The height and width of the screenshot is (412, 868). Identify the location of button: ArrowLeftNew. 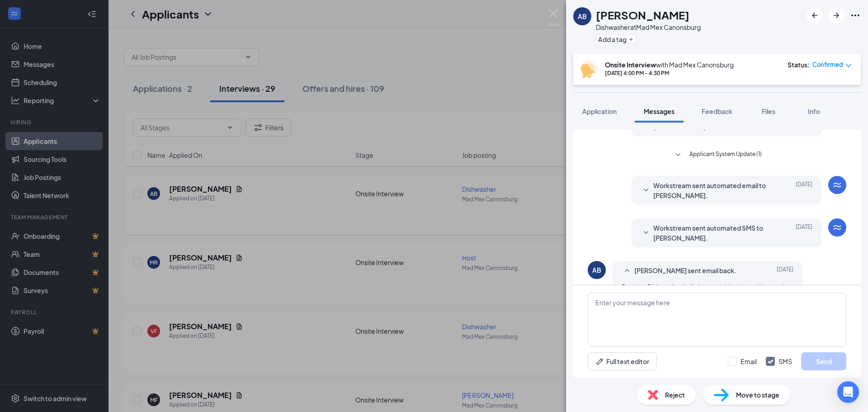
(815, 16).